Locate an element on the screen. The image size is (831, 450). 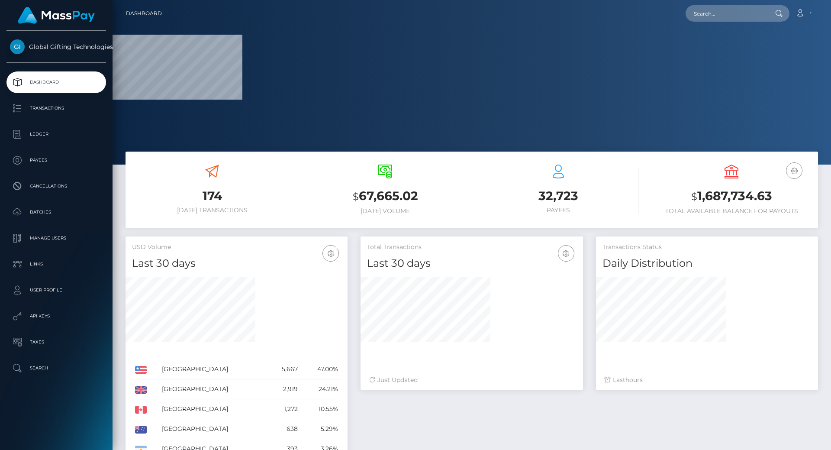
p: API Keys is located at coordinates (56, 316).